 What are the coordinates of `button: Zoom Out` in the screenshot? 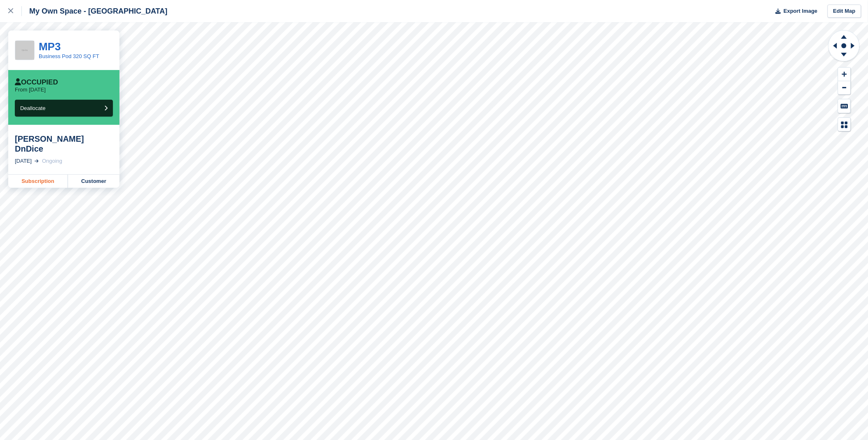 It's located at (844, 88).